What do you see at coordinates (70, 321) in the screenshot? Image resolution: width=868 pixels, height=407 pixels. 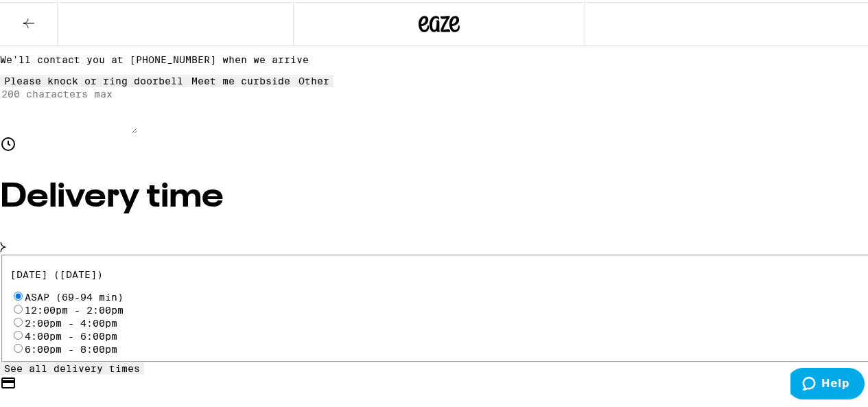 I see `label: 2:00pm - 4:00pm` at bounding box center [70, 321].